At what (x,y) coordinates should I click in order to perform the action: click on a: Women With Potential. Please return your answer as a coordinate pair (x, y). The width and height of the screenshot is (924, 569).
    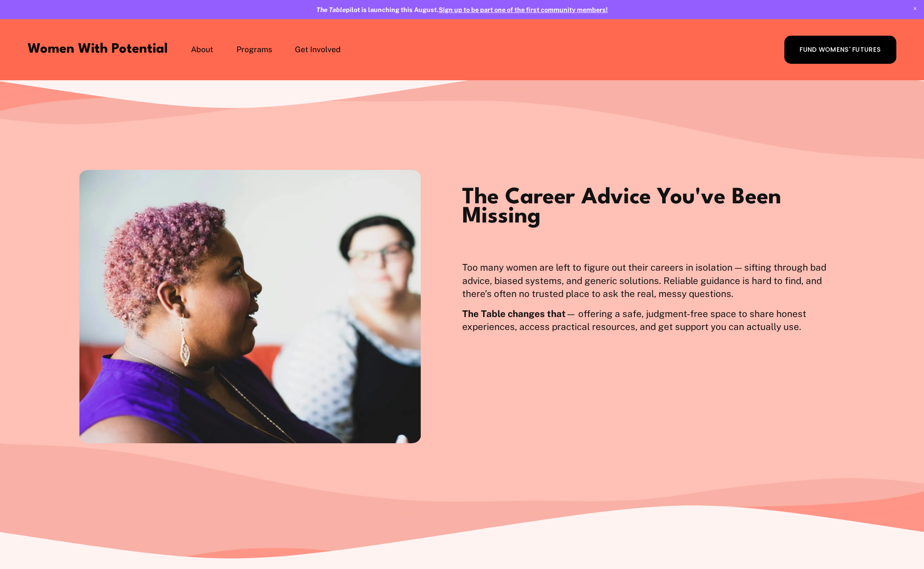
    Looking at the image, I should click on (98, 49).